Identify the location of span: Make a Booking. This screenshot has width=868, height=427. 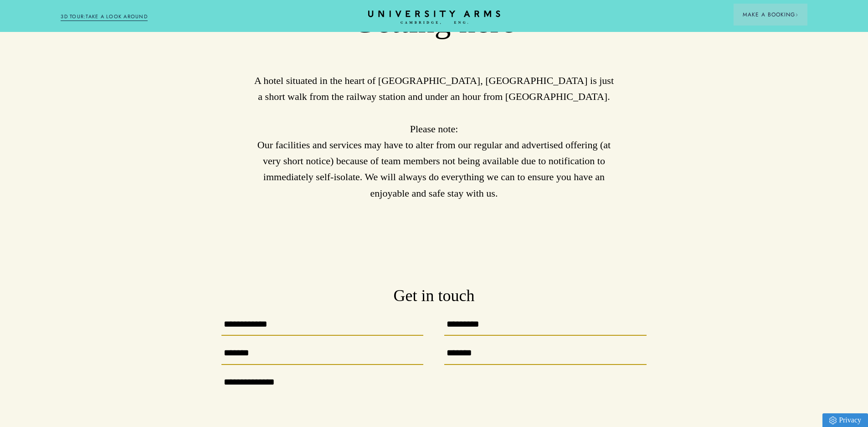
(771, 15).